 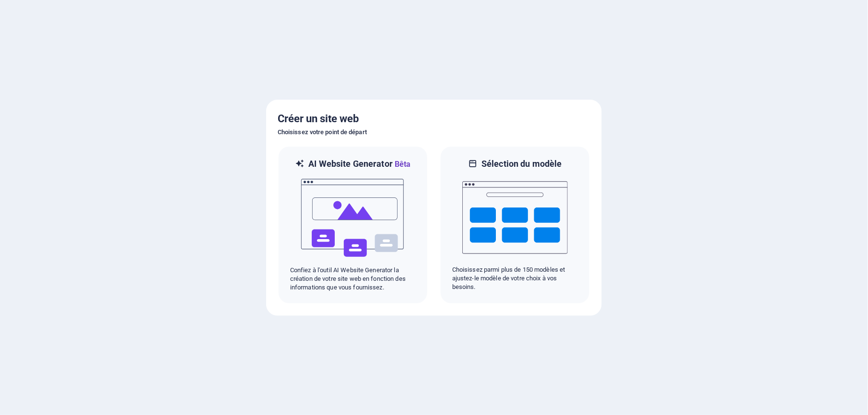 I want to click on span: Bêta, so click(x=402, y=164).